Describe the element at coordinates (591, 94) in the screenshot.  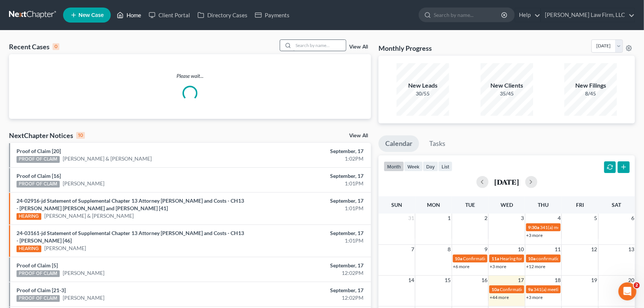
I see `div: 8/45` at that location.